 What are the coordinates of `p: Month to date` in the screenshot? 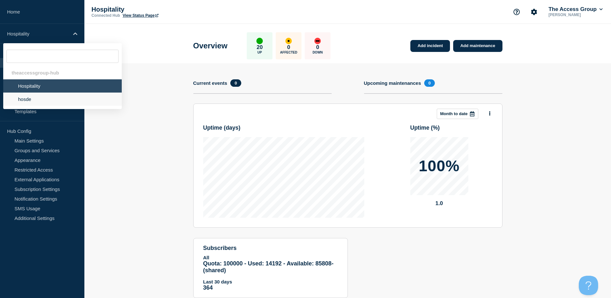 It's located at (454, 113).